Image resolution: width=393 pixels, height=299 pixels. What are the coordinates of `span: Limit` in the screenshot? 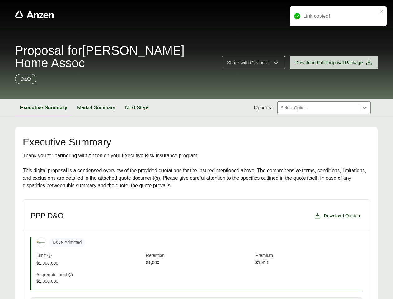 It's located at (41, 255).